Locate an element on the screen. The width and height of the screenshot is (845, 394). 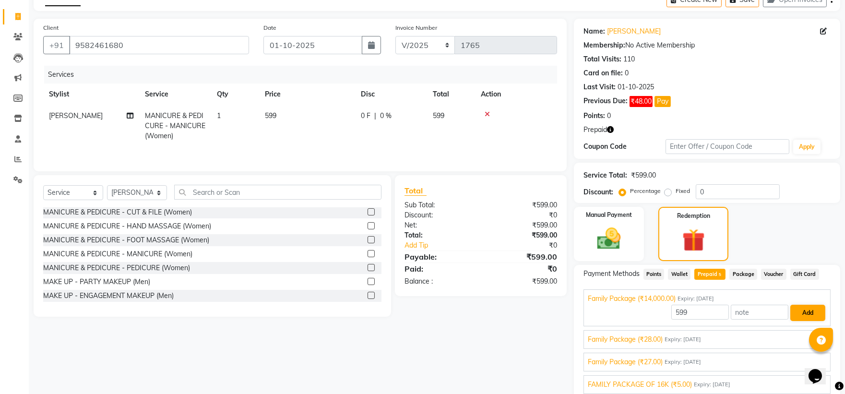
label: Manual Payment is located at coordinates (609, 215).